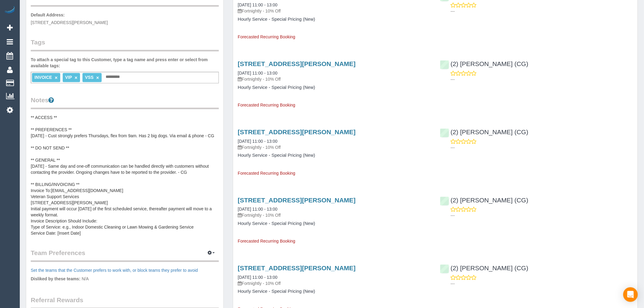  Describe the element at coordinates (55, 279) in the screenshot. I see `label: Disliked by these teams:` at that location.